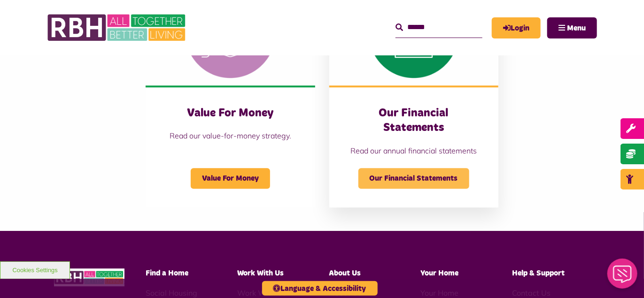 Image resolution: width=644 pixels, height=298 pixels. I want to click on h3: Value For Money, so click(230, 113).